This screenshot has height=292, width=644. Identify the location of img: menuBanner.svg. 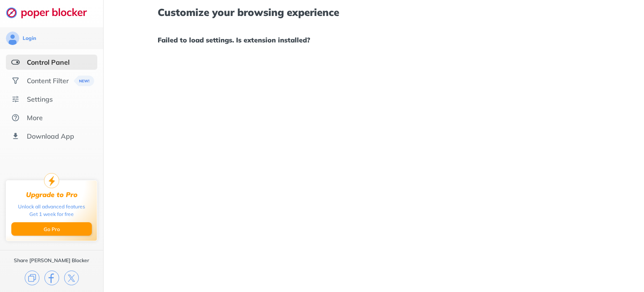
(83, 80).